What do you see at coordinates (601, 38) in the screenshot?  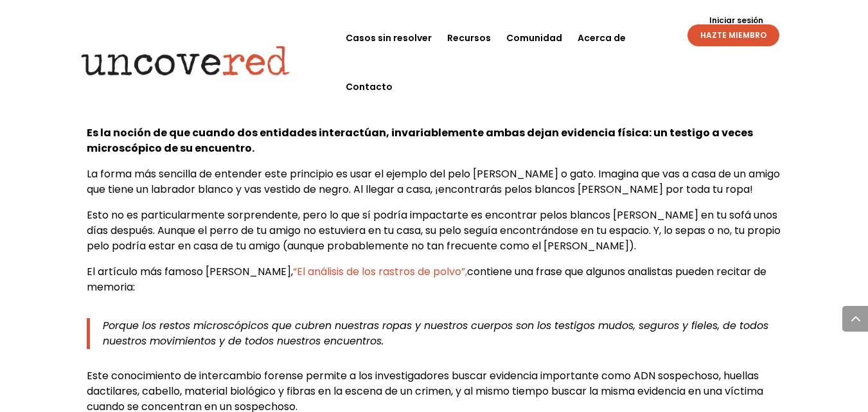 I see `font: Acerca de` at bounding box center [601, 38].